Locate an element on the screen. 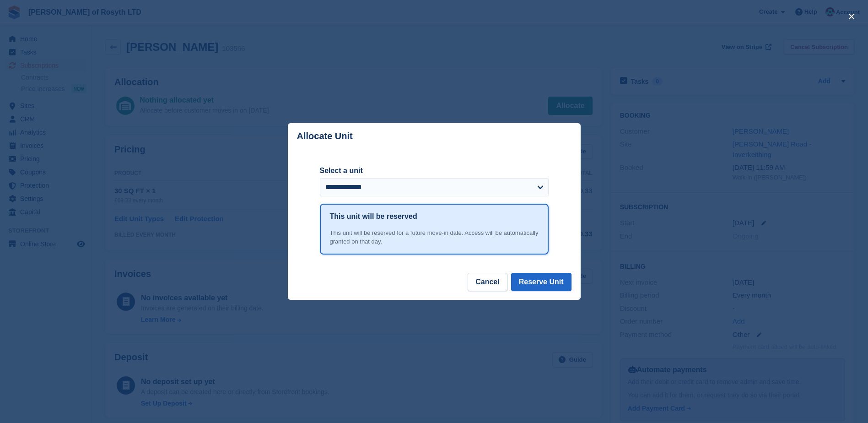  button: close is located at coordinates (852, 16).